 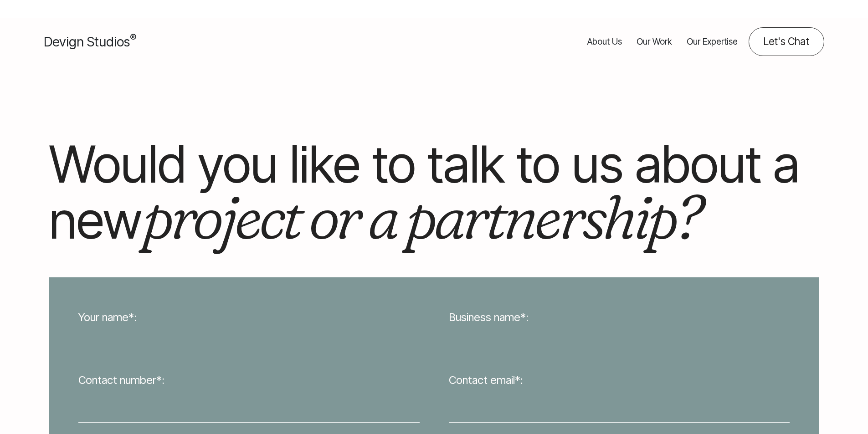 What do you see at coordinates (90, 41) in the screenshot?
I see `a: Devign Studios® Homepage` at bounding box center [90, 41].